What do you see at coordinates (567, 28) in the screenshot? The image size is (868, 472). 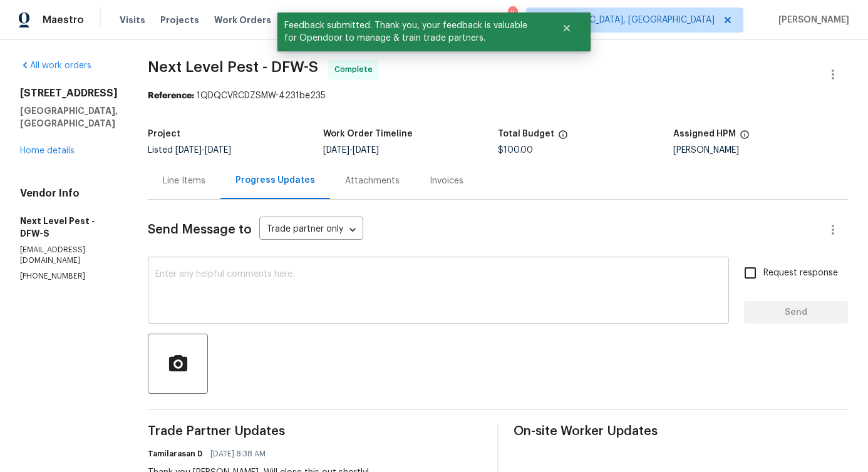 I see `button: Close` at bounding box center [567, 28].